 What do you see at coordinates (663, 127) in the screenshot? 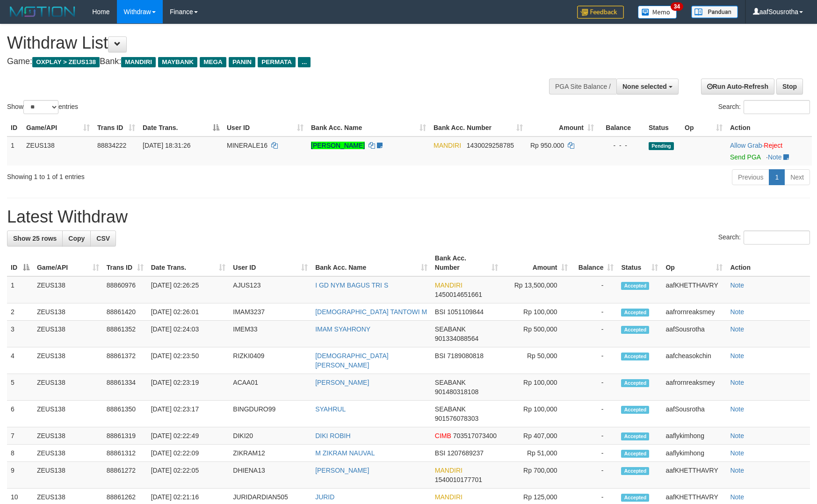
I see `th: Status` at bounding box center [663, 127].